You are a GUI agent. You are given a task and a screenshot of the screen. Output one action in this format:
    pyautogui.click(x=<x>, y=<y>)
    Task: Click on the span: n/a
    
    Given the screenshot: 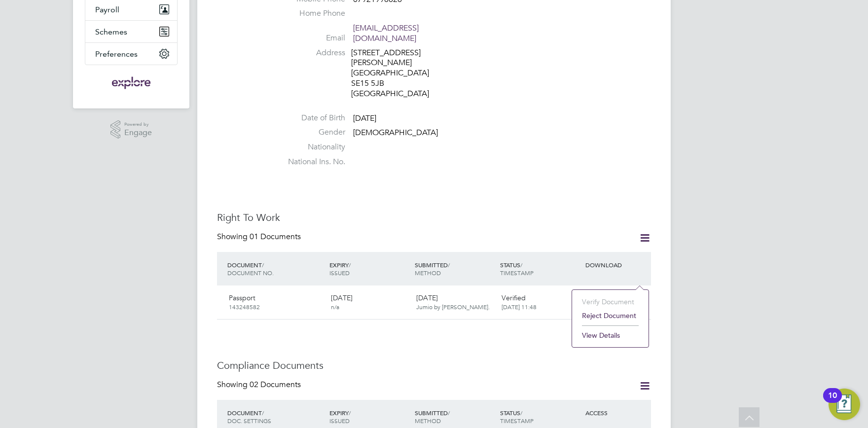 What is the action you would take?
    pyautogui.click(x=335, y=306)
    